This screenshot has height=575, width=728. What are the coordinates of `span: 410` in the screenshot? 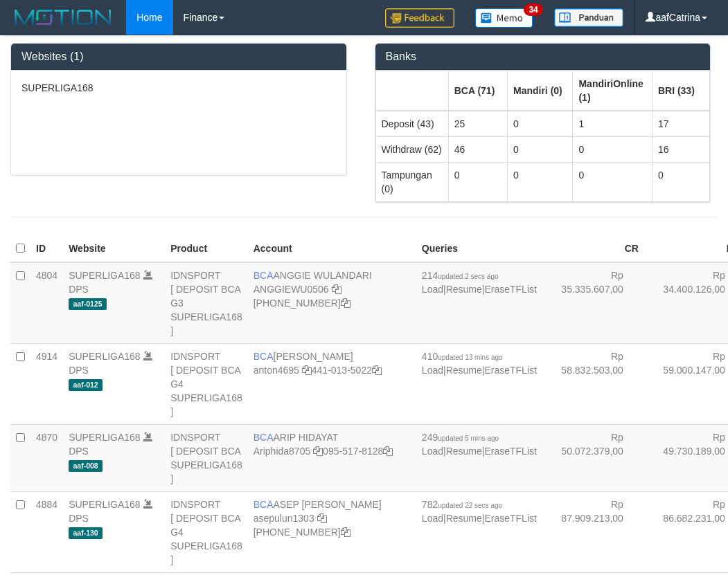 It's located at (462, 357).